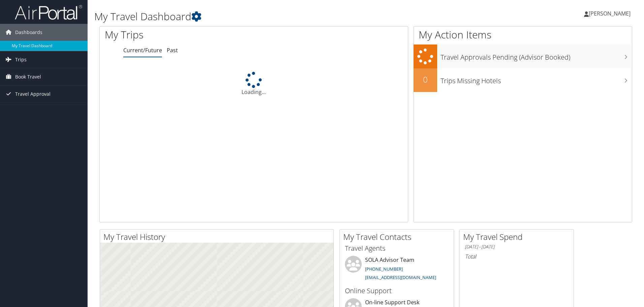  What do you see at coordinates (519, 237) in the screenshot?
I see `h2: My Travel Spend` at bounding box center [519, 237].